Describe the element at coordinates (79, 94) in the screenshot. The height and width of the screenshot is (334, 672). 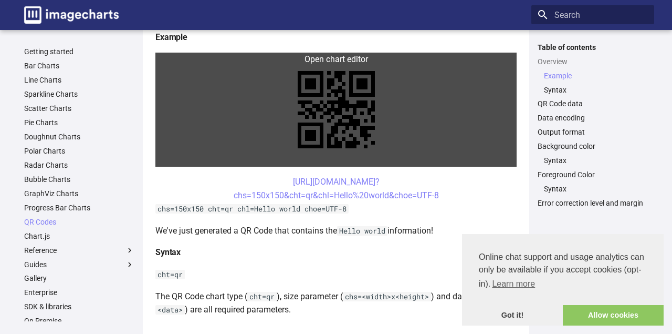
I see `a: Sparkline Charts` at that location.